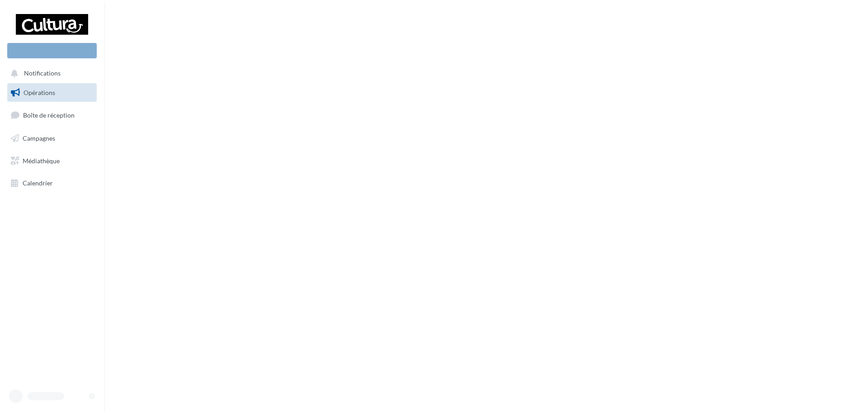 The width and height of the screenshot is (868, 412). Describe the element at coordinates (37, 183) in the screenshot. I see `span: Calendrier` at that location.